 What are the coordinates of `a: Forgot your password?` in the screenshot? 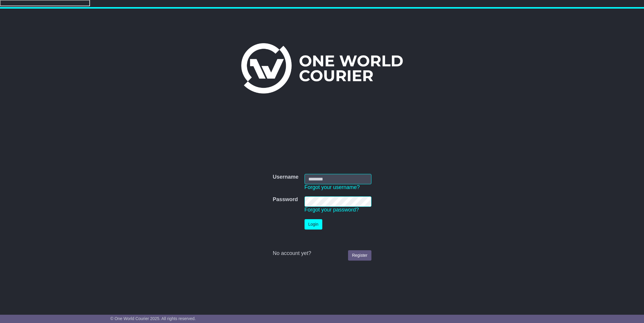 It's located at (332, 210).